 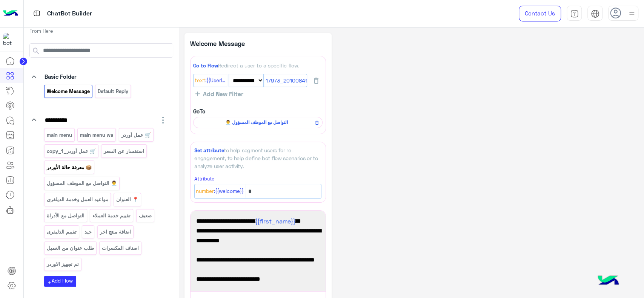 I want to click on span: :{{UserId}}, so click(x=216, y=80).